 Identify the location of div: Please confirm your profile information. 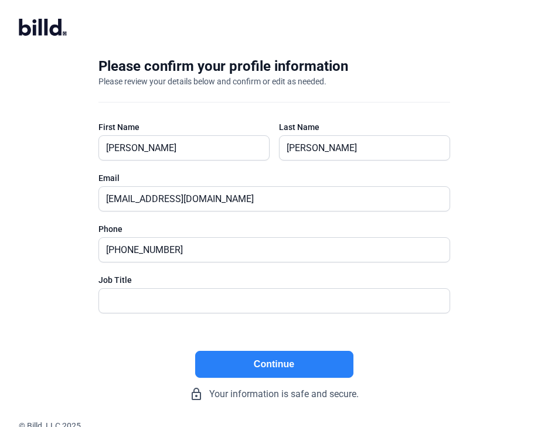
(223, 66).